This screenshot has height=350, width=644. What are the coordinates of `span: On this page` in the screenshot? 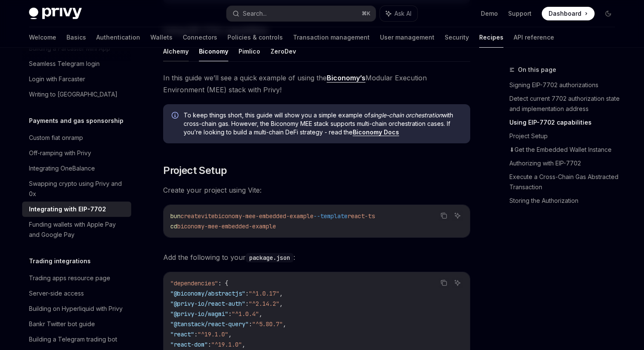 It's located at (537, 70).